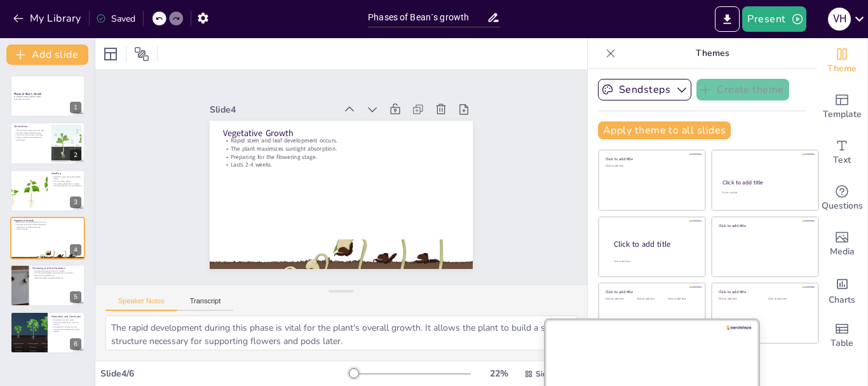 The width and height of the screenshot is (868, 386). I want to click on button: My Library, so click(48, 18).